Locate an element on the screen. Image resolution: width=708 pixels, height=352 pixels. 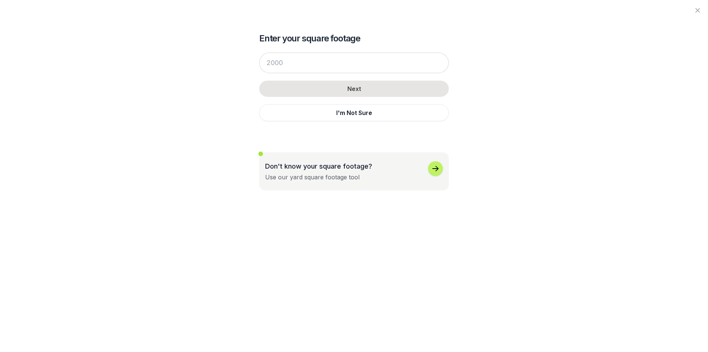
button: Don't know your square footage?Use our yard square footage tool is located at coordinates (354, 171).